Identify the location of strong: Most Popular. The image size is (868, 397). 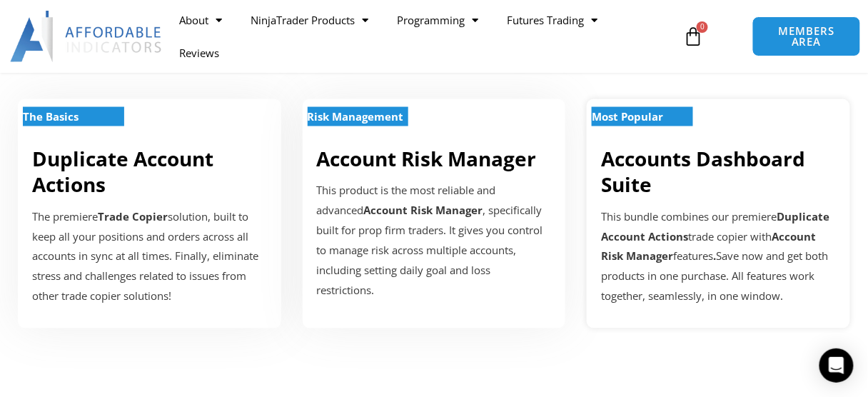
(628, 117).